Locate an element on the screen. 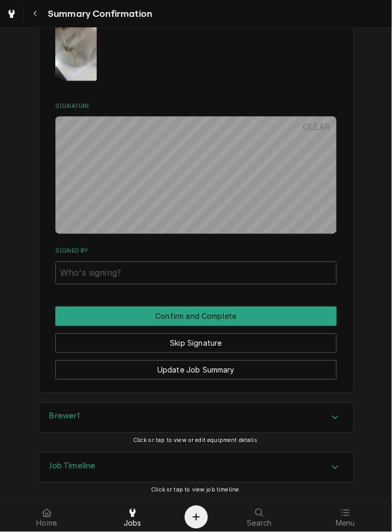 The height and width of the screenshot is (532, 392). div: Job Timeline is located at coordinates (196, 468).